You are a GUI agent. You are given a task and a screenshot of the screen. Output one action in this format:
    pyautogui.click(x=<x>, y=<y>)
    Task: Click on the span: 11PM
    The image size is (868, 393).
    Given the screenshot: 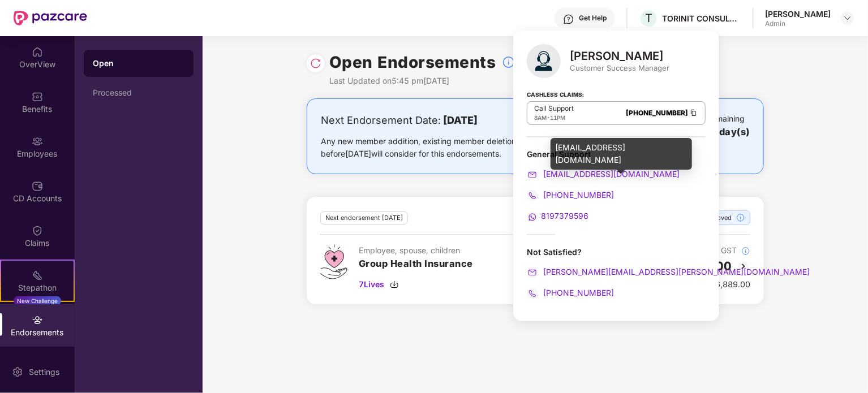 What is the action you would take?
    pyautogui.click(x=558, y=118)
    